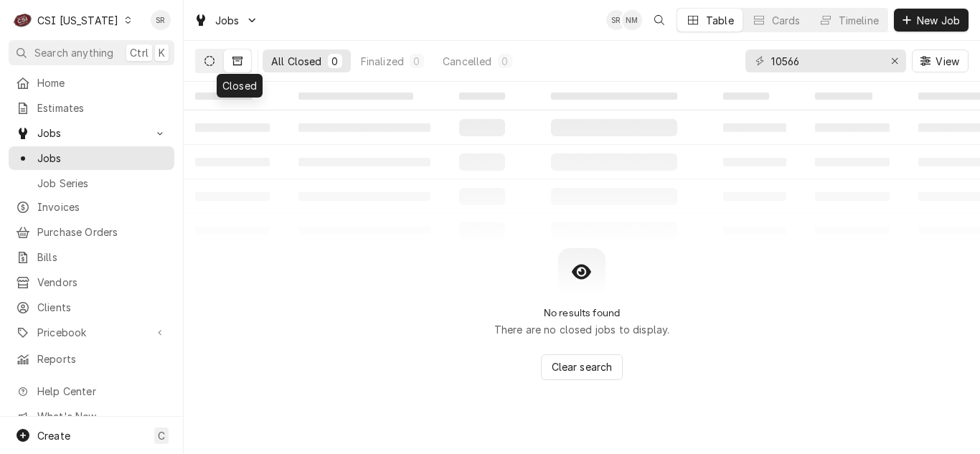 Image resolution: width=980 pixels, height=454 pixels. Describe the element at coordinates (632, 20) in the screenshot. I see `div: Nancy Manuel's Avatar` at that location.